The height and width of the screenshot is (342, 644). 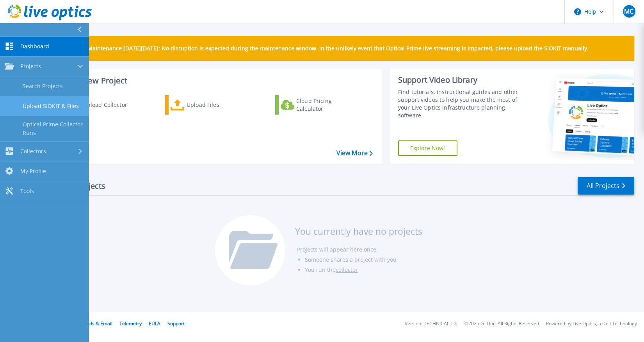 What do you see at coordinates (354, 153) in the screenshot?
I see `a: View More` at bounding box center [354, 153].